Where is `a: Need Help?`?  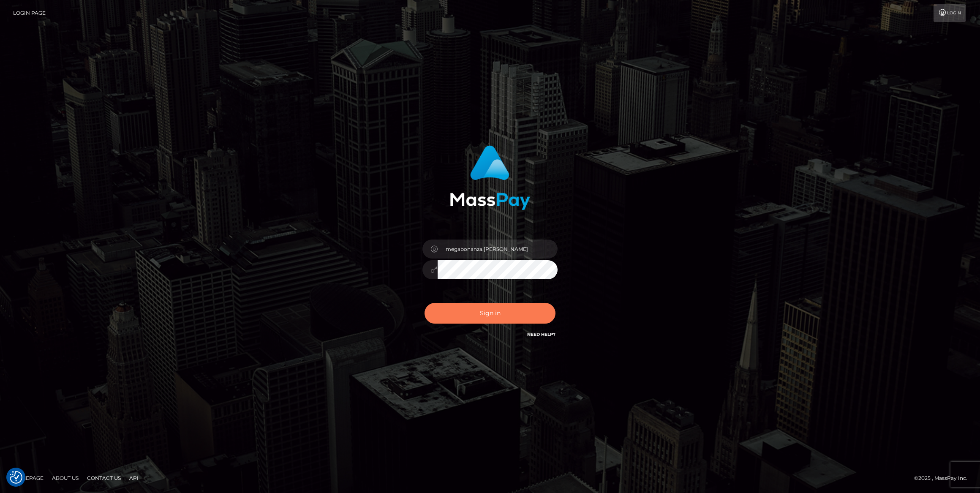
a: Need Help? is located at coordinates (541, 334).